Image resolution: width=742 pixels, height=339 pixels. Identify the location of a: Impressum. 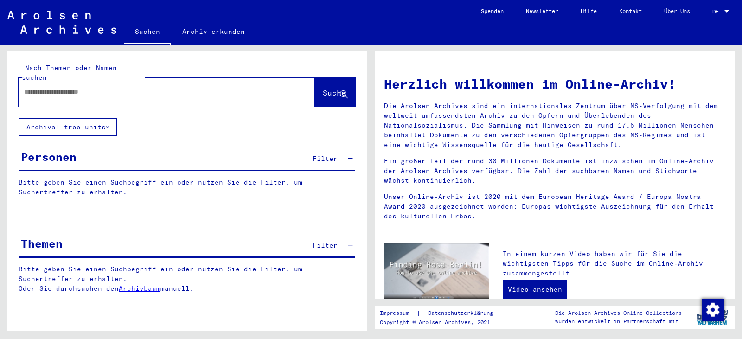
(398, 313).